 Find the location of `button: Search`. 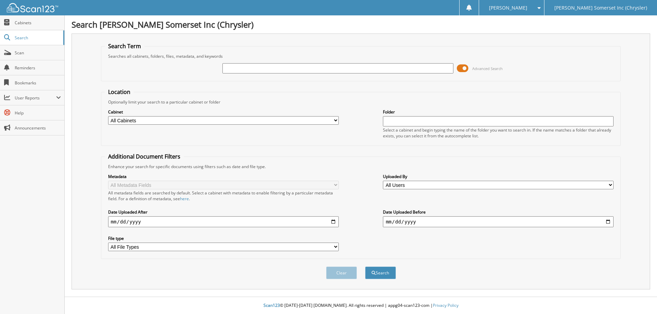

button: Search is located at coordinates (380, 273).